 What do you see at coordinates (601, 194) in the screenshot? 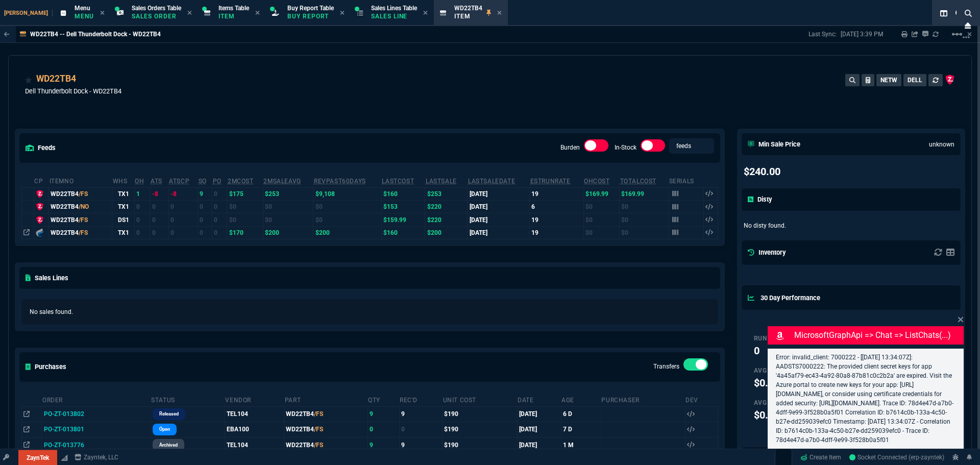
I see `td: $169.99` at bounding box center [601, 194].